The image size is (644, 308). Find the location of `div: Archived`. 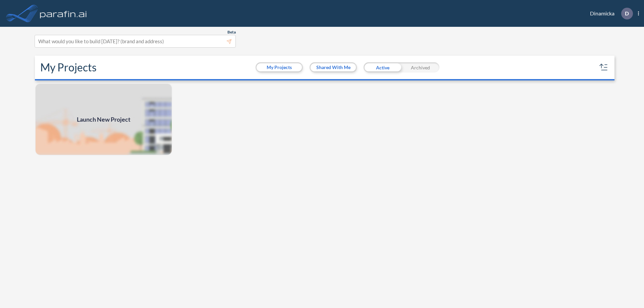

div: Archived is located at coordinates (420, 67).